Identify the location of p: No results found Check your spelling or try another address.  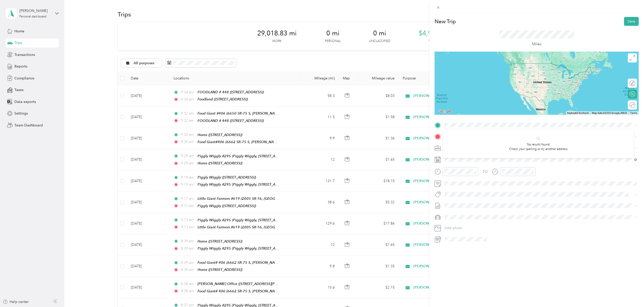
(538, 147).